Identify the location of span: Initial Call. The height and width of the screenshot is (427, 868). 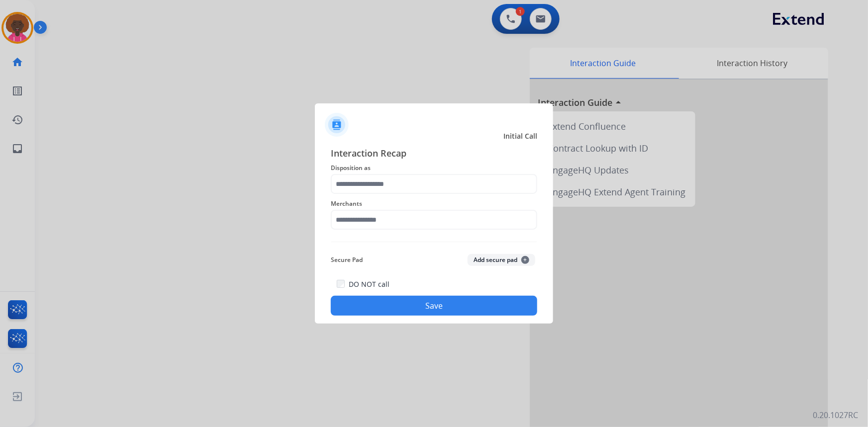
(520, 136).